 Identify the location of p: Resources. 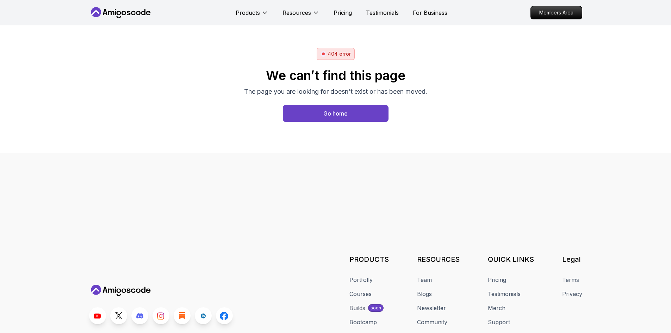
(297, 13).